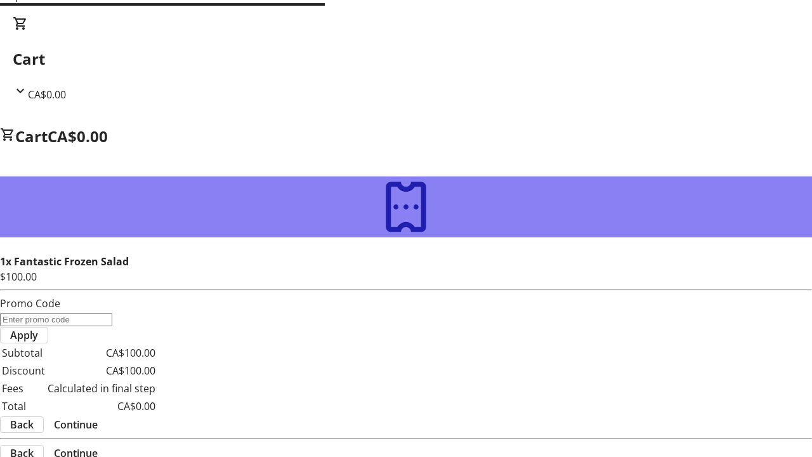  Describe the element at coordinates (23, 370) in the screenshot. I see `td: Discount` at that location.